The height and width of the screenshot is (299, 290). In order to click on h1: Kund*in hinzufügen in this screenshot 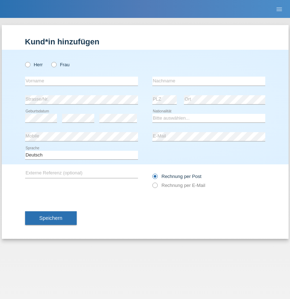, I will do `click(145, 42)`.